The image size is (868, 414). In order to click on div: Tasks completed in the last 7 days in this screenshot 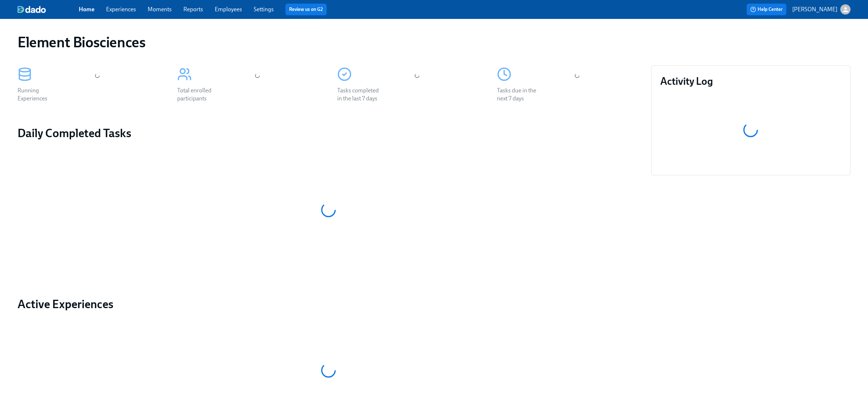, I will do `click(361, 95)`.